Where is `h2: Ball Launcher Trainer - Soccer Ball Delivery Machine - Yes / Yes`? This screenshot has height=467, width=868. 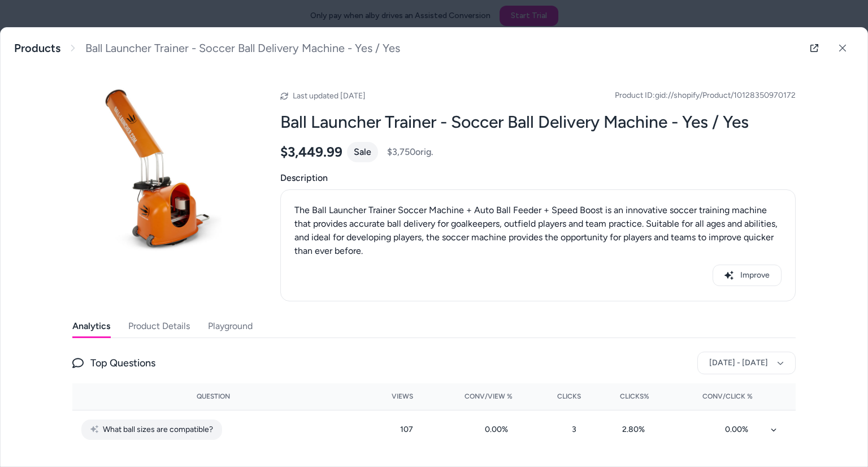
h2: Ball Launcher Trainer - Soccer Ball Delivery Machine - Yes / Yes is located at coordinates (538, 122).